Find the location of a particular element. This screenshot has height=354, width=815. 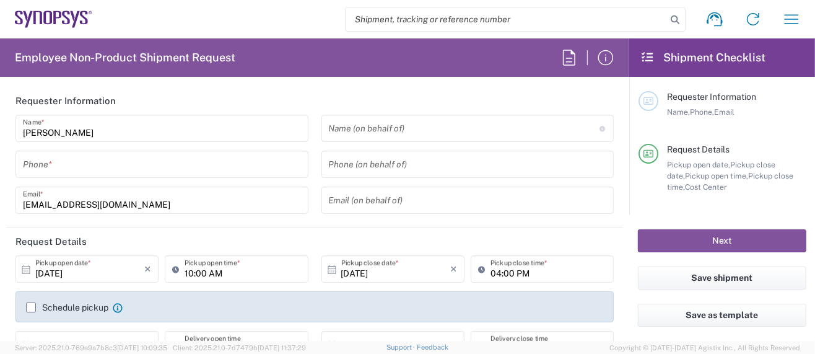

a: Feedback is located at coordinates (432, 347).